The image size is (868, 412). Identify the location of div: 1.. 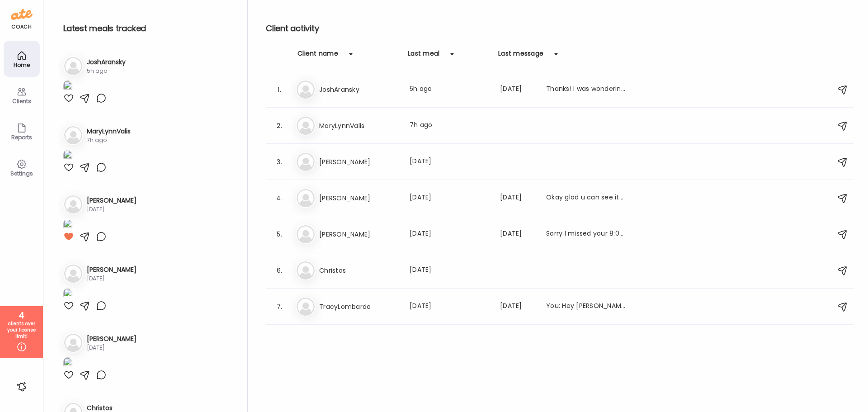
(279, 89).